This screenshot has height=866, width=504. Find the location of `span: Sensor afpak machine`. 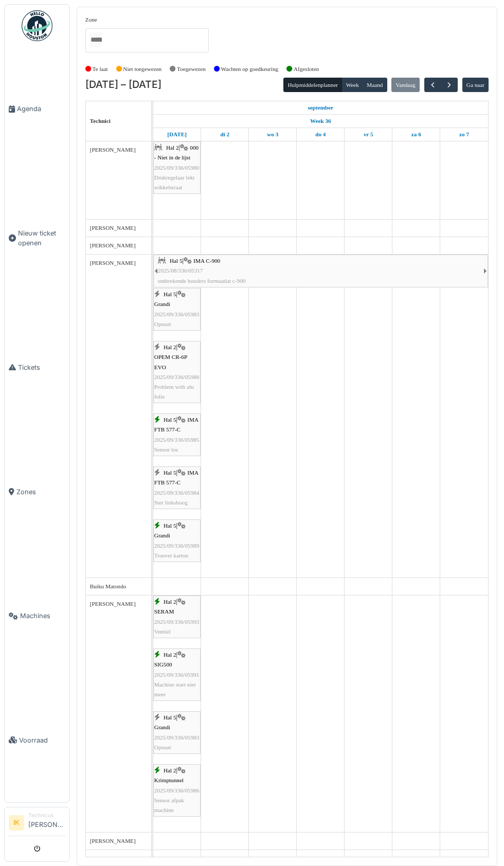

span: Sensor afpak machine is located at coordinates (170, 805).